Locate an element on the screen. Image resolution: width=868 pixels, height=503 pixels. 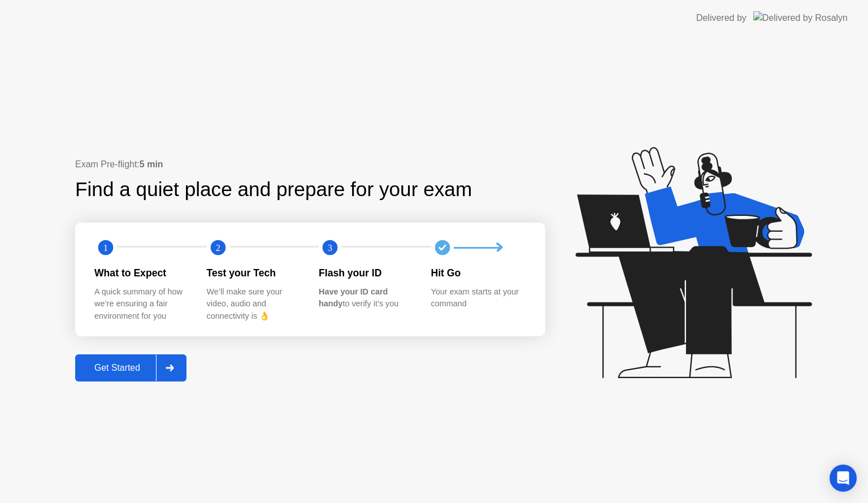
div: Your exam starts at your command is located at coordinates (478, 298).